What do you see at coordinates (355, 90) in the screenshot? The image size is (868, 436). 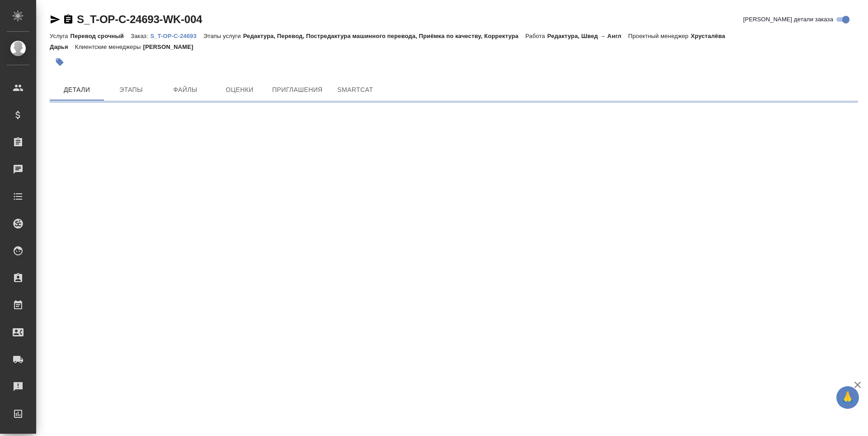 I see `span: SmartCat` at bounding box center [355, 90].